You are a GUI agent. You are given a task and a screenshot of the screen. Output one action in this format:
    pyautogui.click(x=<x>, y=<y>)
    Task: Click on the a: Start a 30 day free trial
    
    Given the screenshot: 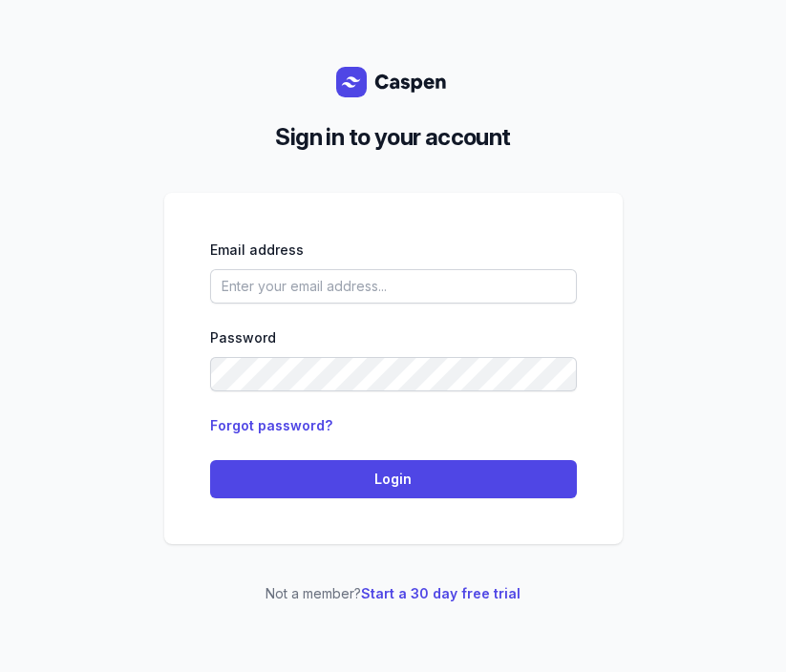 What is the action you would take?
    pyautogui.click(x=440, y=593)
    